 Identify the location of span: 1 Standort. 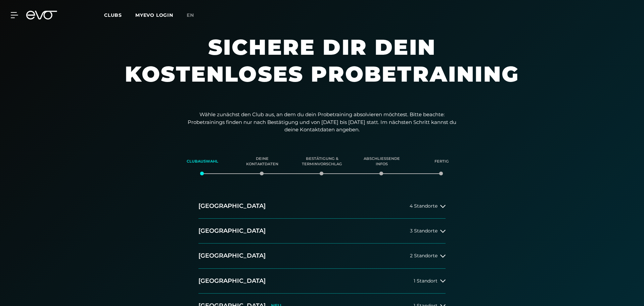
(425, 281).